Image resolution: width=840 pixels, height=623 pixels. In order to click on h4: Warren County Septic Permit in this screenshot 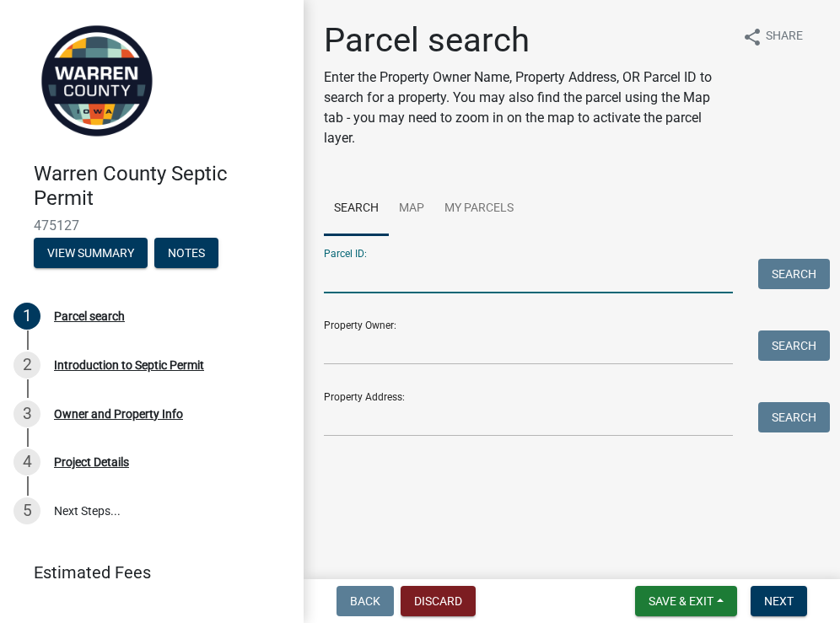, I will do `click(162, 186)`.